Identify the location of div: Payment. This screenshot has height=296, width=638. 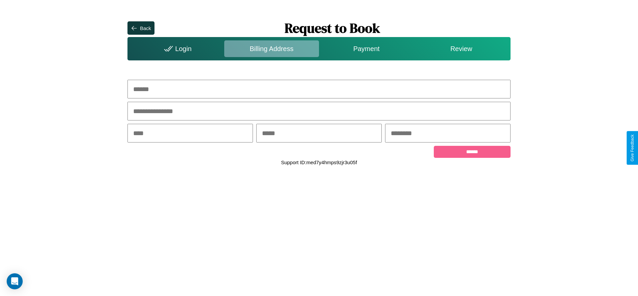
(366, 49).